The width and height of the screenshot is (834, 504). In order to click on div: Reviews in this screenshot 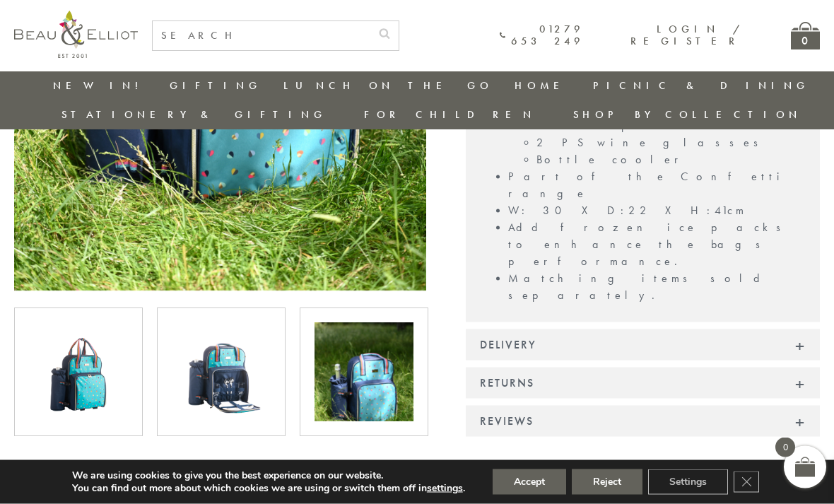, I will do `click(643, 422)`.